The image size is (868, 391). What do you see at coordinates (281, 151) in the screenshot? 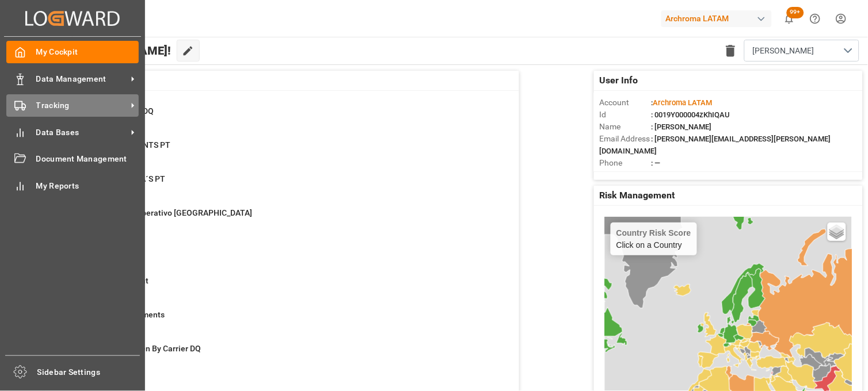
I see `a: 22TRANSSHIPMENTS PTContainer Schema` at bounding box center [281, 151].